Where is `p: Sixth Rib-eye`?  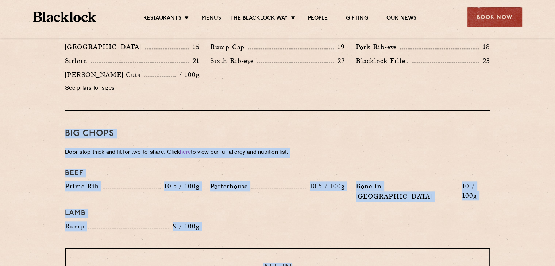
p: Sixth Rib-eye is located at coordinates (234, 61).